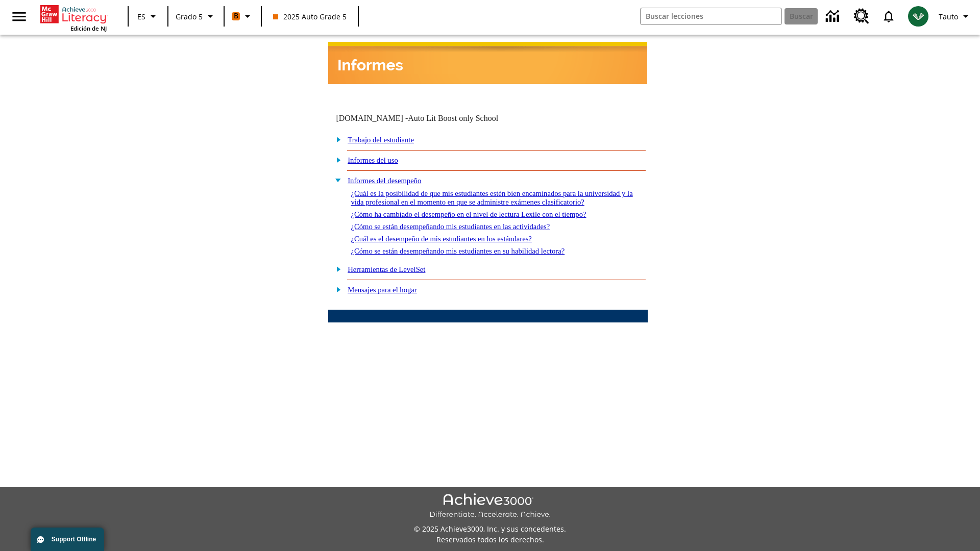 This screenshot has width=980, height=551. What do you see at coordinates (490, 506) in the screenshot?
I see `img: Achieve3000 Differentiate Accelerate Achieve` at bounding box center [490, 506].